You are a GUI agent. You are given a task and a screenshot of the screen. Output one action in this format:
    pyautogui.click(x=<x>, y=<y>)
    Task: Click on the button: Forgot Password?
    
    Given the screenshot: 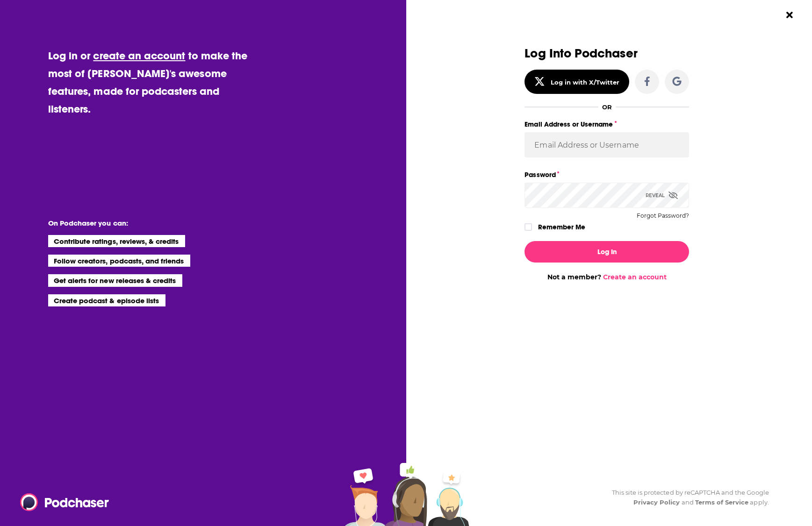 What is the action you would take?
    pyautogui.click(x=663, y=216)
    